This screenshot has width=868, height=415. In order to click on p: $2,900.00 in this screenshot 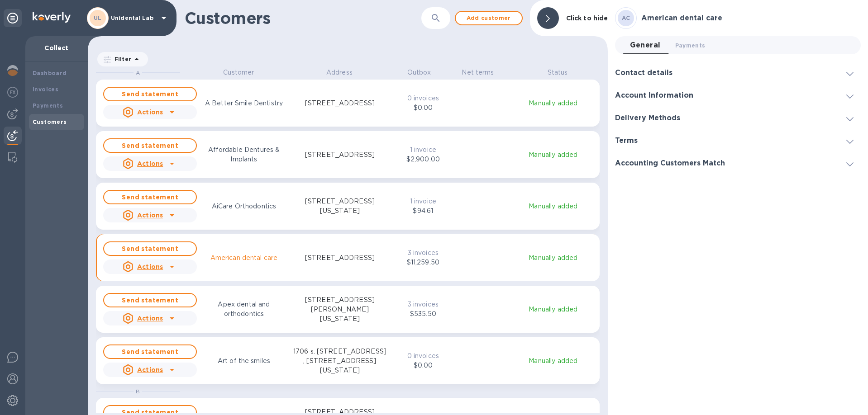, I will do `click(423, 159)`.